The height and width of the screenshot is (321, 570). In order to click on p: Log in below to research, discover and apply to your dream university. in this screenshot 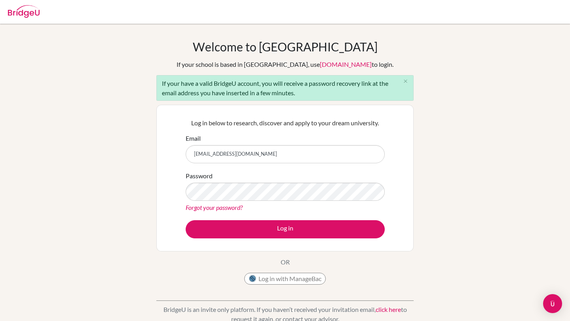, I will do `click(285, 123)`.